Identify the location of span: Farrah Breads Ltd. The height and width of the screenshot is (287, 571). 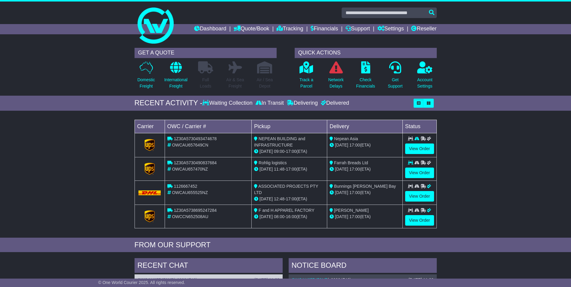
(351, 163).